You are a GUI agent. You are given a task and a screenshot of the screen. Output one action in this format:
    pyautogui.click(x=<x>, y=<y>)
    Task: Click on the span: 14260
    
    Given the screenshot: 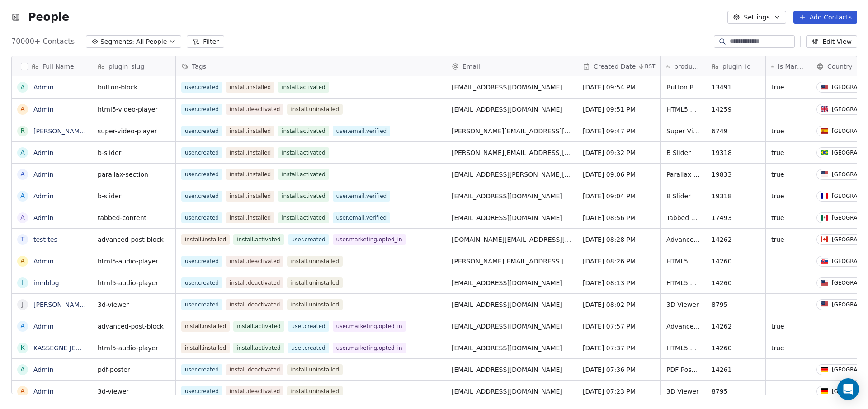 What is the action you would take?
    pyautogui.click(x=736, y=348)
    